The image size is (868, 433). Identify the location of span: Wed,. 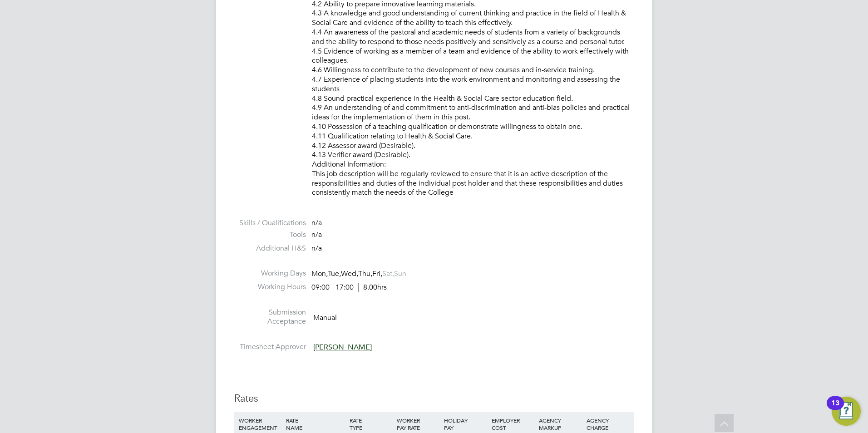
(349, 274).